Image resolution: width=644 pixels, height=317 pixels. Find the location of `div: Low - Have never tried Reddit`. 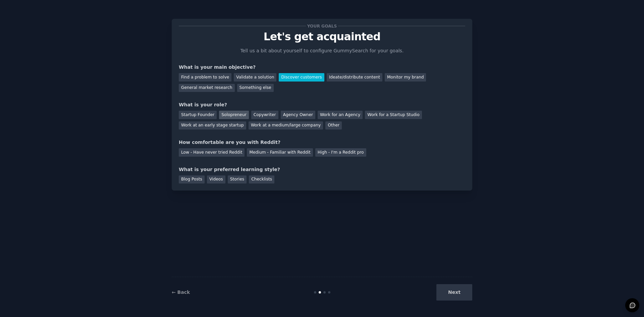

div: Low - Have never tried Reddit is located at coordinates (211, 152).